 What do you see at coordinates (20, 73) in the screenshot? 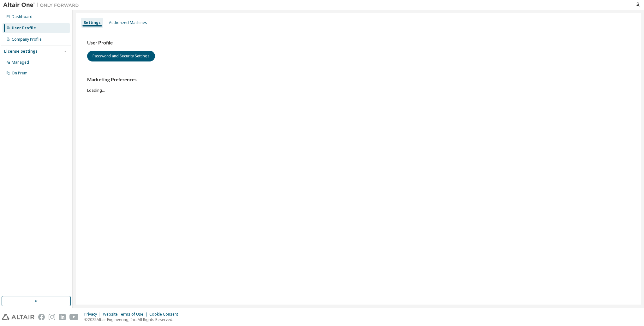
I see `div: On Prem` at bounding box center [20, 73].